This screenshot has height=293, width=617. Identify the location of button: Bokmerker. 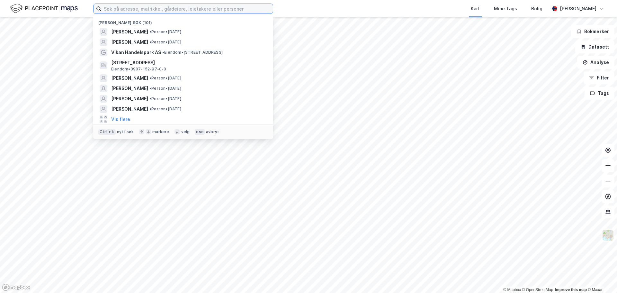
(593, 31).